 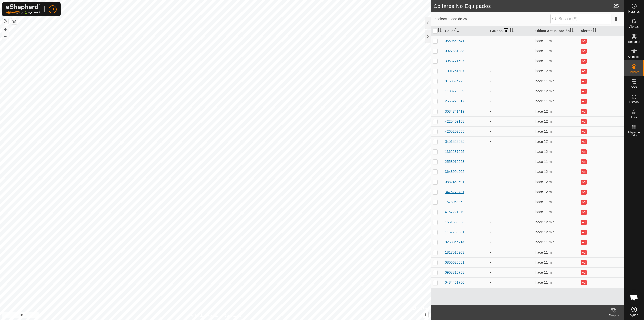 I want to click on div: 1578058862, so click(x=454, y=202).